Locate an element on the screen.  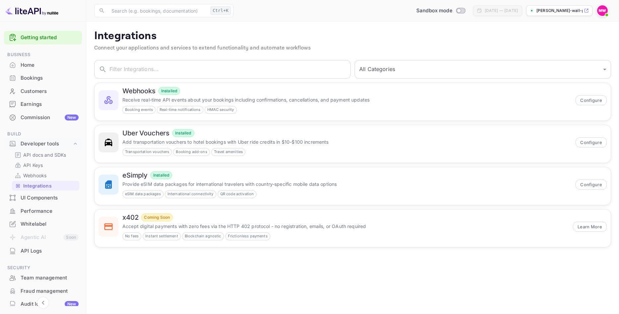
span: Business is located at coordinates (43, 55).